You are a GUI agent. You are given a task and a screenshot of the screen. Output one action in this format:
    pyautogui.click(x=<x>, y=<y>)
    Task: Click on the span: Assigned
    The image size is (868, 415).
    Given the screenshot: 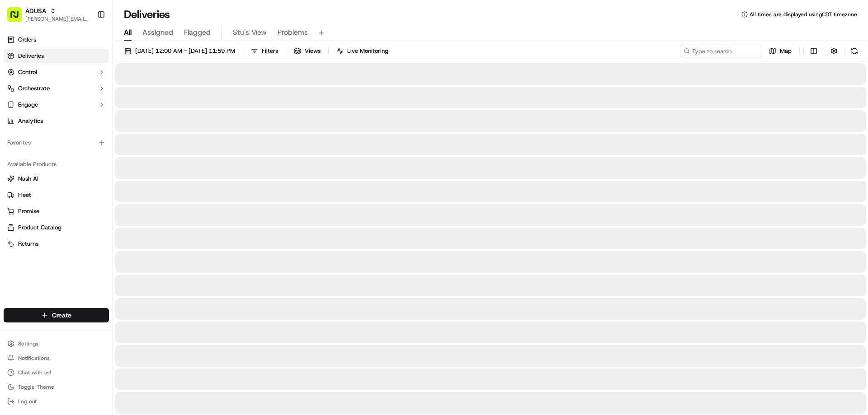 What is the action you would take?
    pyautogui.click(x=158, y=32)
    